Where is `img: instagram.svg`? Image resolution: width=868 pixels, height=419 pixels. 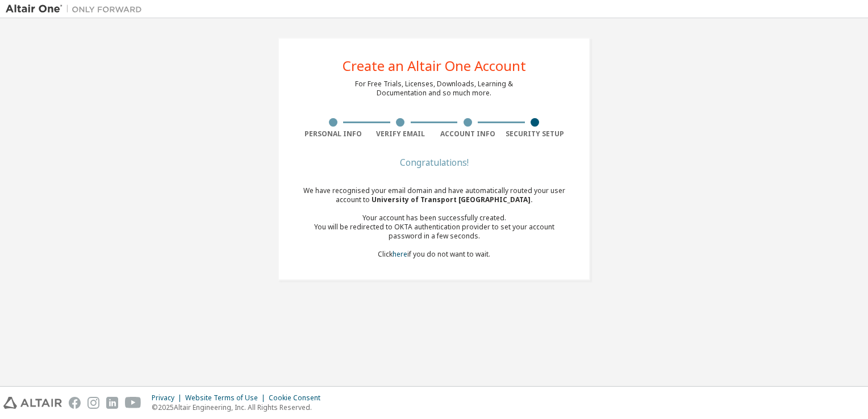 img: instagram.svg is located at coordinates (93, 402).